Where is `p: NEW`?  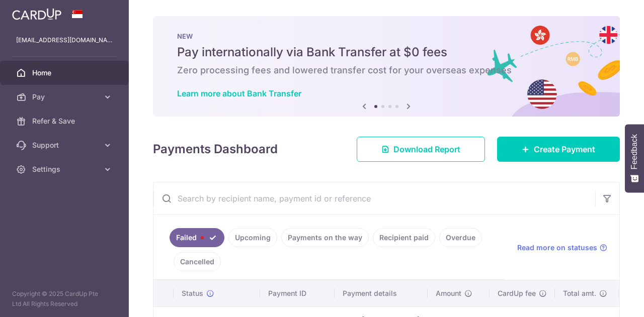 p: NEW is located at coordinates (386, 36).